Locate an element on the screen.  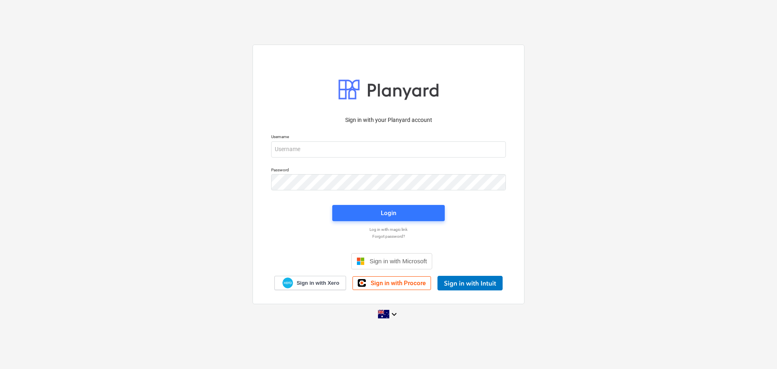
p: Password is located at coordinates (389, 170).